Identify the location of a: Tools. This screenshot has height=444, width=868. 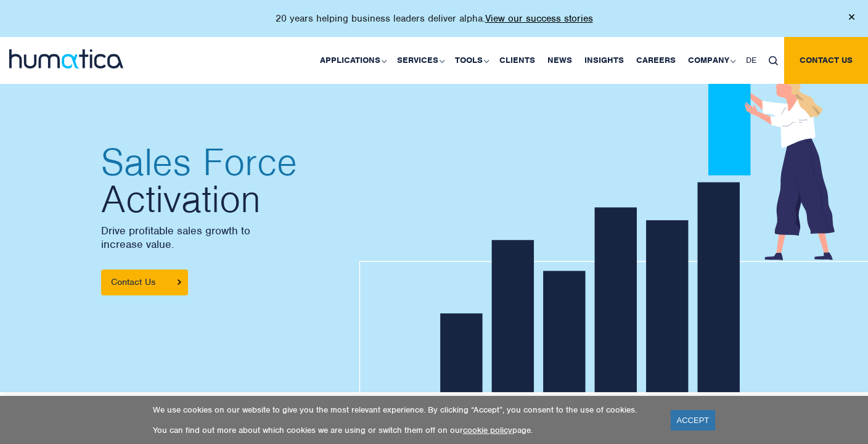
(471, 61).